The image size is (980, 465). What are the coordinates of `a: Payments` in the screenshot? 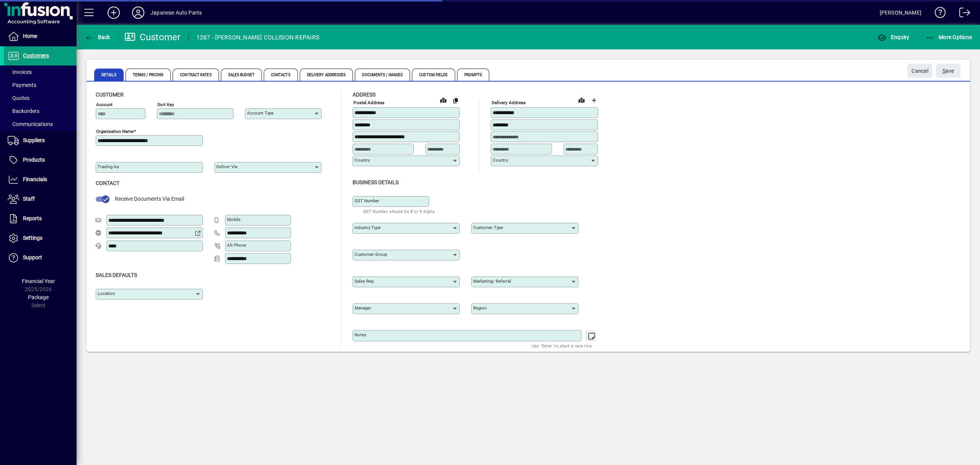 It's located at (40, 85).